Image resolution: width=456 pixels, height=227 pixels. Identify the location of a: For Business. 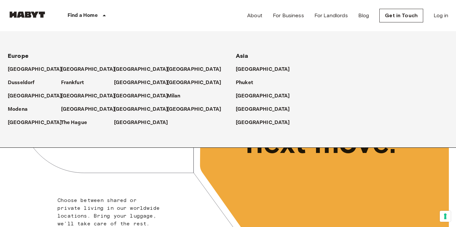
(288, 16).